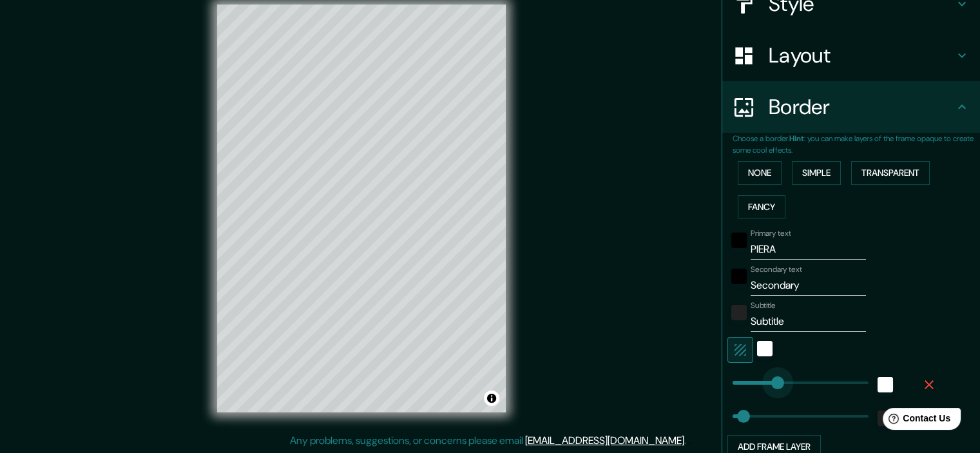  Describe the element at coordinates (857, 145) in the screenshot. I see `p: Choose a border. : you can make layers of the frame opaque to create some cool effects.` at that location.